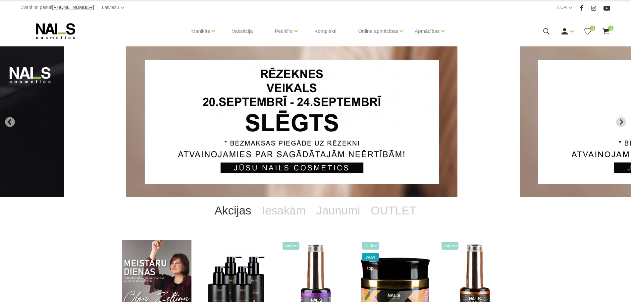 This screenshot has width=631, height=302. Describe the element at coordinates (393, 210) in the screenshot. I see `a: OUTLET` at that location.